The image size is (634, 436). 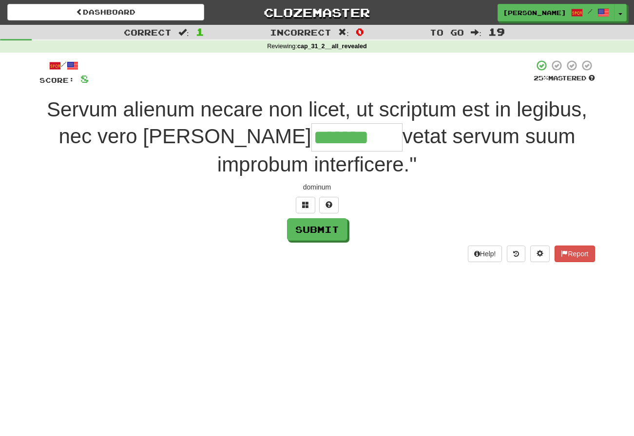 I want to click on button: Round history (alt+y), so click(x=516, y=254).